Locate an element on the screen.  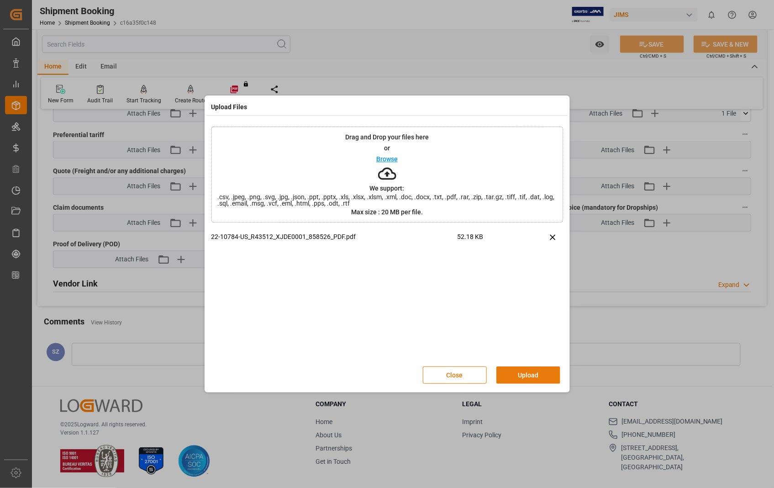
p: 22-10784-US_R43512_XJDE0001_858526_PDF.pdf is located at coordinates (334, 237).